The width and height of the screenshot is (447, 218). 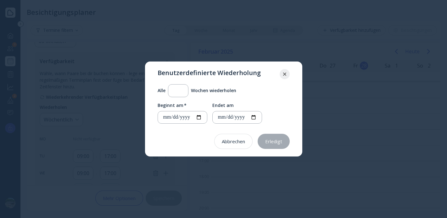 What do you see at coordinates (224, 90) in the screenshot?
I see `div: Alle Wochen wiederholen` at bounding box center [224, 90].